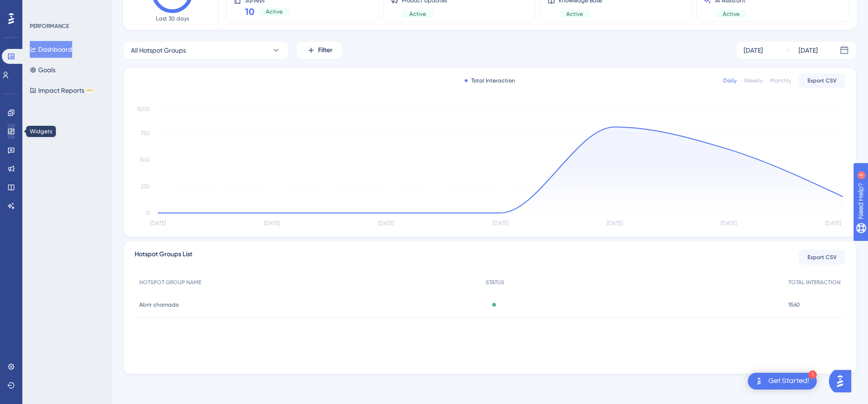  What do you see at coordinates (753, 81) in the screenshot?
I see `div: Weekly` at bounding box center [753, 81].